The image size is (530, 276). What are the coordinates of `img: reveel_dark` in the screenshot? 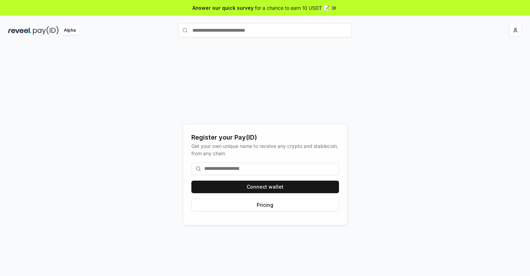 It's located at (20, 30).